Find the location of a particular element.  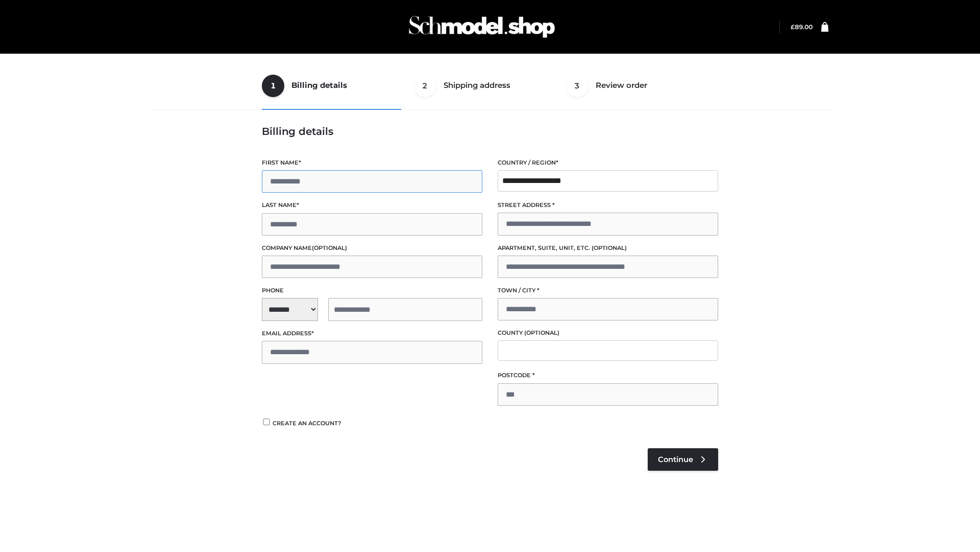

label: Phone is located at coordinates (372, 290).